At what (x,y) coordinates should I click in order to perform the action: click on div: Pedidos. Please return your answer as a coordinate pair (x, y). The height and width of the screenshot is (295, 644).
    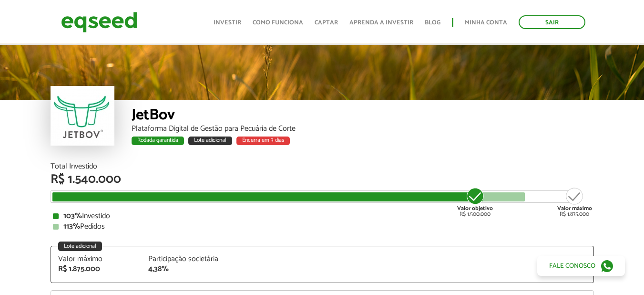
    Looking at the image, I should click on (322, 226).